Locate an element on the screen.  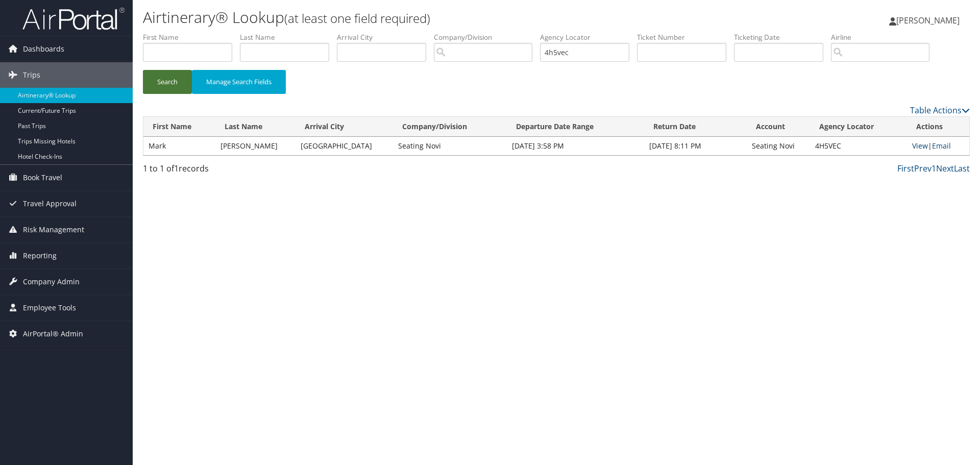
a: View is located at coordinates (920, 146).